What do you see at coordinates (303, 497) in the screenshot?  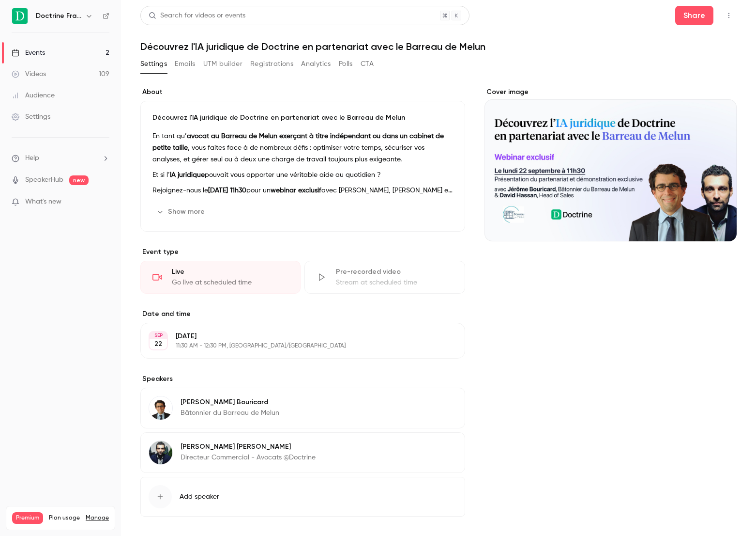 I see `button: Add speaker` at bounding box center [303, 497].